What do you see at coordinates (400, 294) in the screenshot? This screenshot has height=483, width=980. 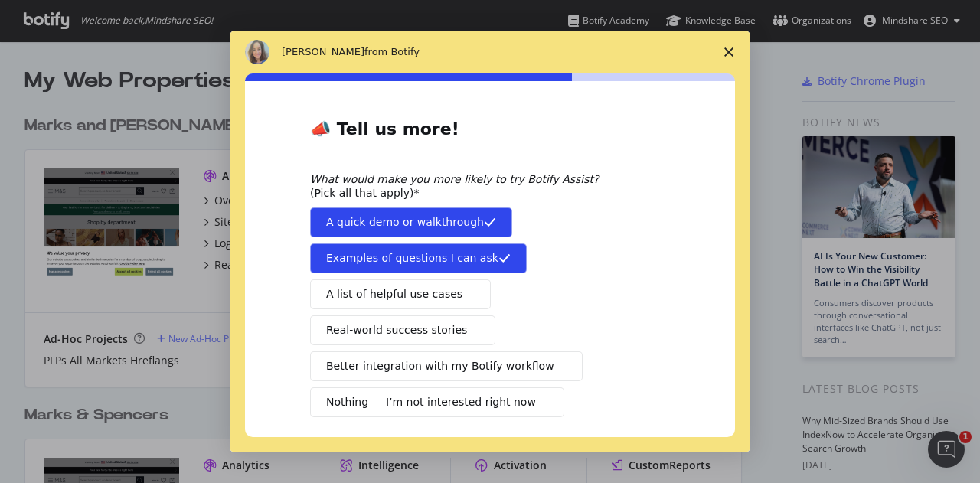 I see `button: A list of helpful use cases` at bounding box center [400, 294].